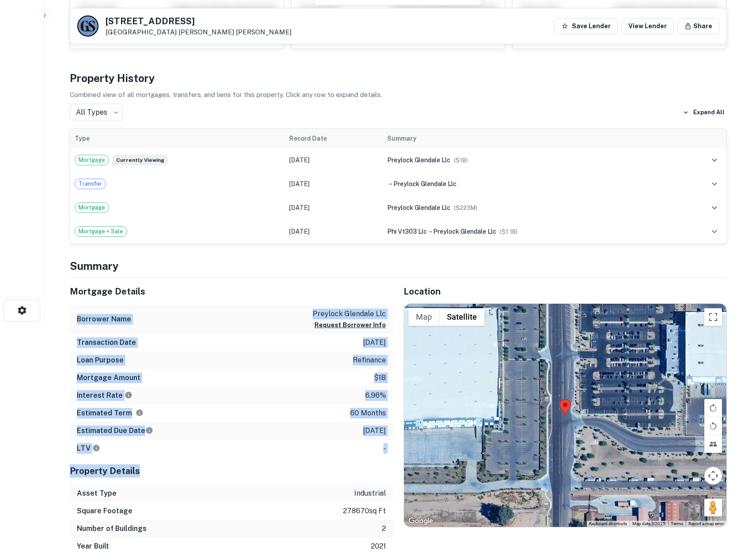 This screenshot has width=752, height=560. I want to click on h6: Transaction Date, so click(106, 343).